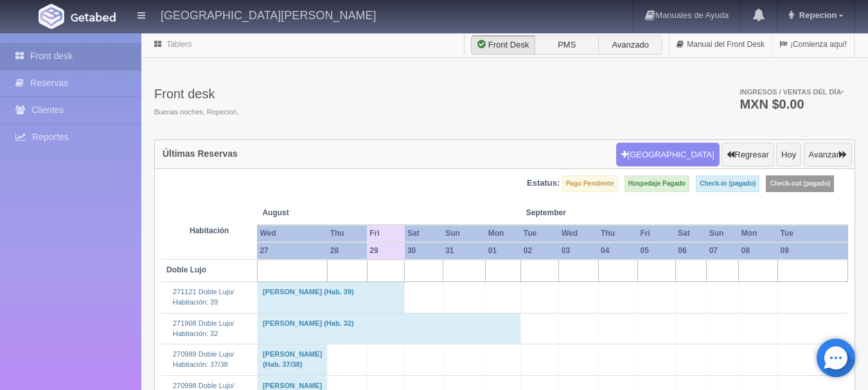  What do you see at coordinates (292, 251) in the screenshot?
I see `th: 27` at bounding box center [292, 251].